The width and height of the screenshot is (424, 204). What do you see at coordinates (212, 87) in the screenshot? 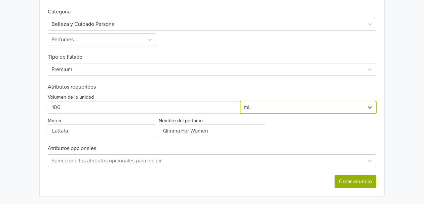
I see `h6: Atributos requeridos` at bounding box center [212, 87].